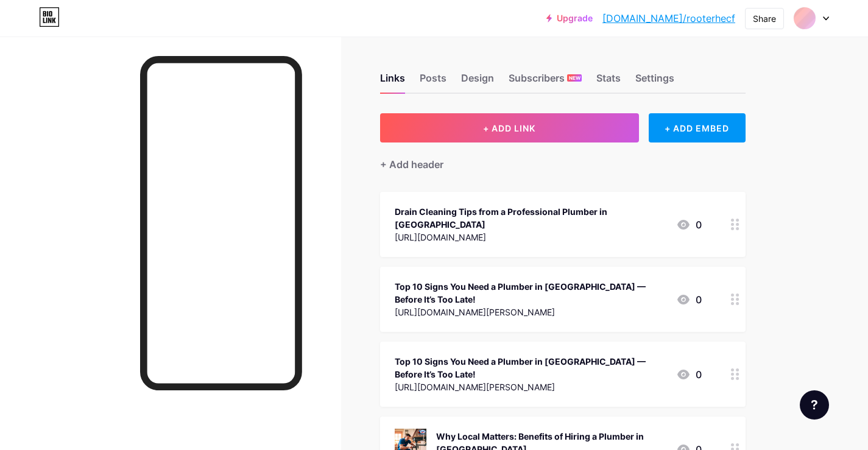 The width and height of the screenshot is (868, 450). Describe the element at coordinates (765, 18) in the screenshot. I see `div: Share` at that location.